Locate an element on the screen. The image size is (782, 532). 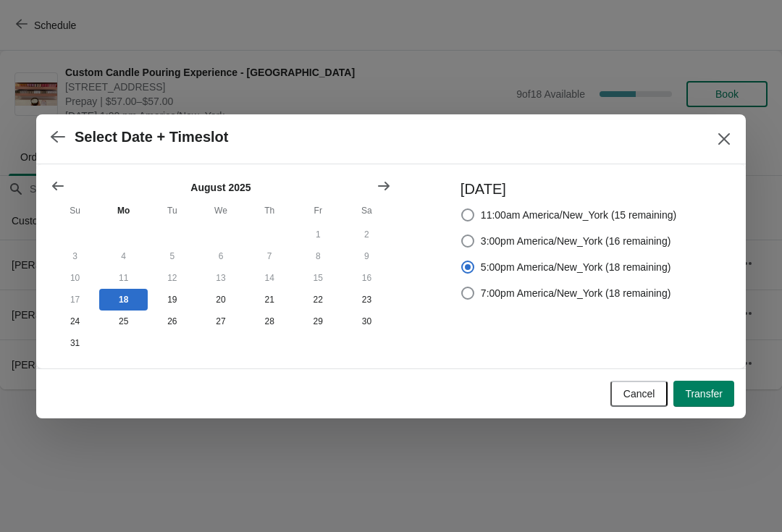
h2: Select Date + Timeslot is located at coordinates (151, 137).